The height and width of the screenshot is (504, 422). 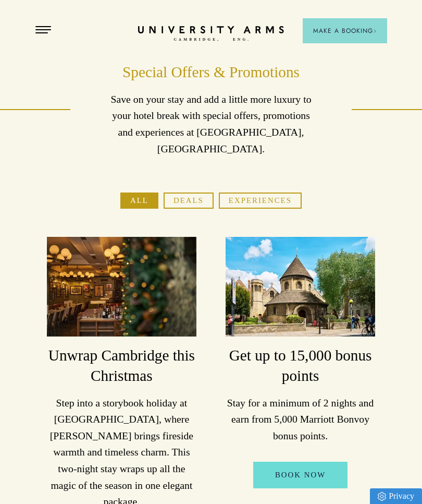 What do you see at coordinates (211, 124) in the screenshot?
I see `p: Save on your stay and add a little more luxury to your hotel break with special offers, promotion...` at bounding box center [211, 124].